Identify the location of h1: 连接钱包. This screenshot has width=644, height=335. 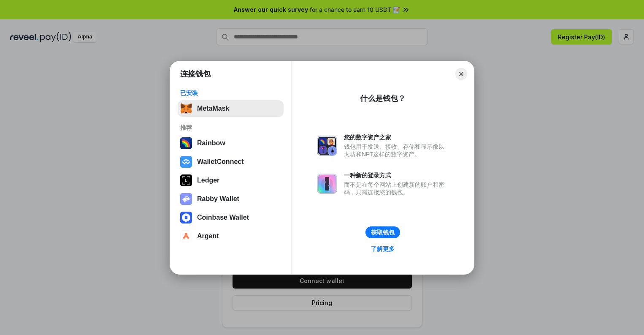
(195, 74).